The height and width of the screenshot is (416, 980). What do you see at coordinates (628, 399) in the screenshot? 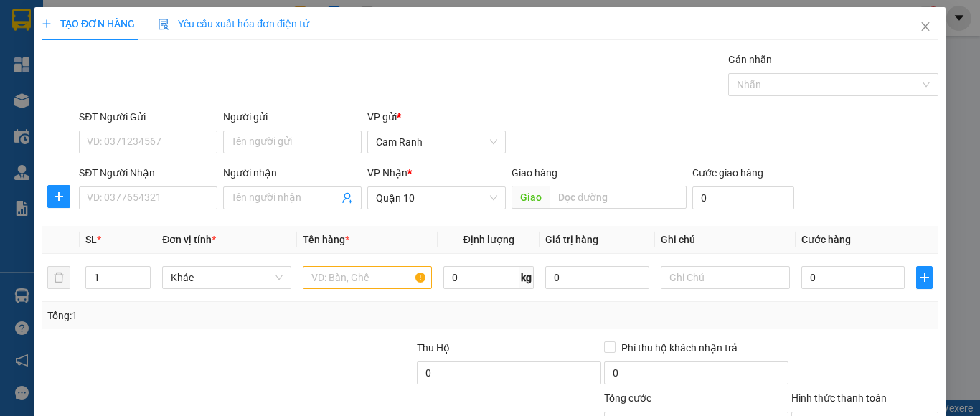
I see `span: Tổng cước` at bounding box center [628, 399].